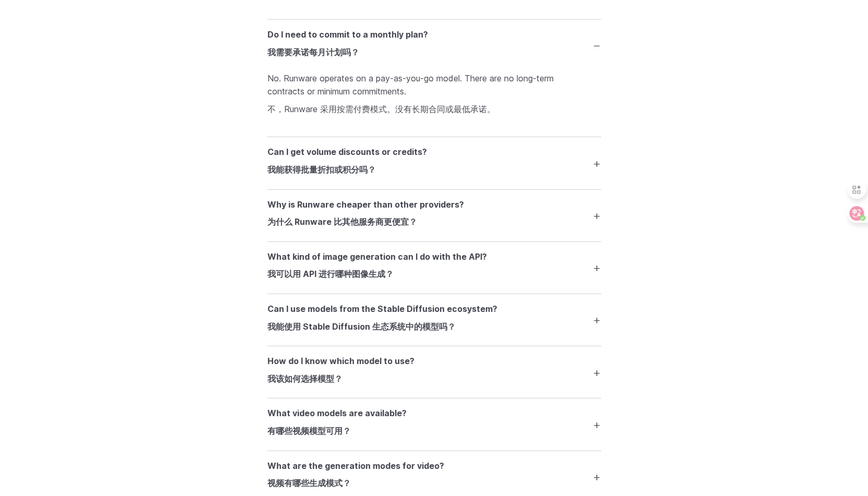  What do you see at coordinates (331, 274) in the screenshot?
I see `font: 我可以用 API 进行哪种图像生成？` at bounding box center [331, 274].